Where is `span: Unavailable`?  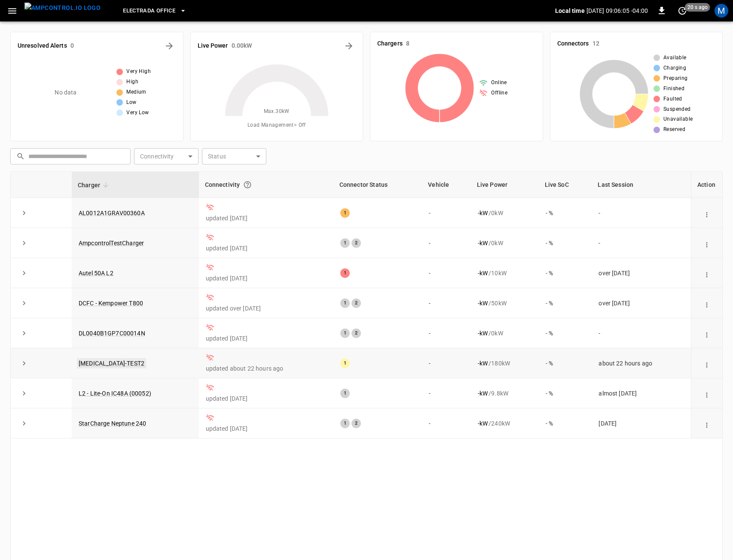 span: Unavailable is located at coordinates (678, 119).